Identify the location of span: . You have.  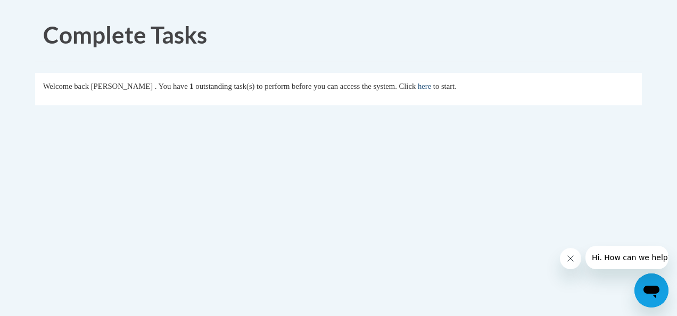
(171, 86).